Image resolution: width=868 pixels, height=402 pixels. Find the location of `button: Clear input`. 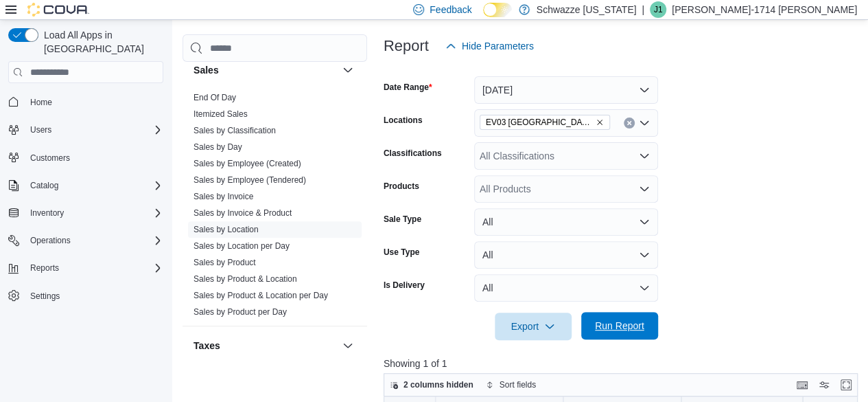

button: Clear input is located at coordinates (629, 123).